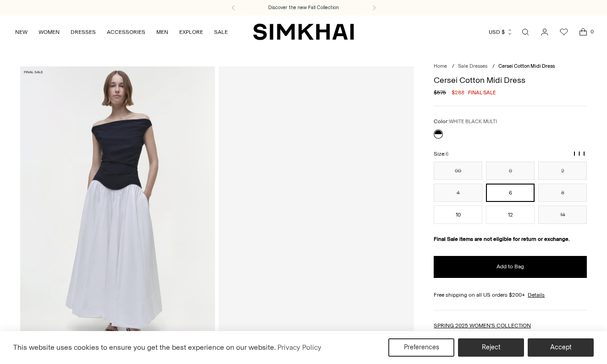 This screenshot has height=364, width=607. What do you see at coordinates (117, 212) in the screenshot?
I see `img: Cersei Cotton Midi Dress` at bounding box center [117, 212].